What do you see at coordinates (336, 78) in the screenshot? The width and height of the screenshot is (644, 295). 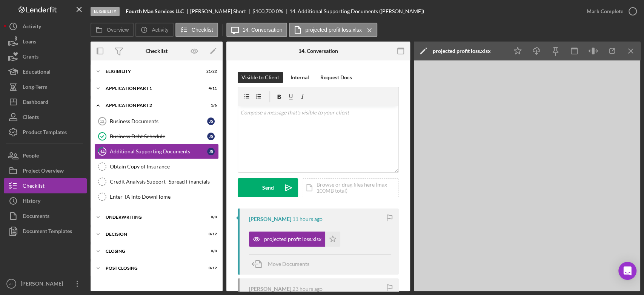 I see `button: Request Docs` at bounding box center [336, 78].